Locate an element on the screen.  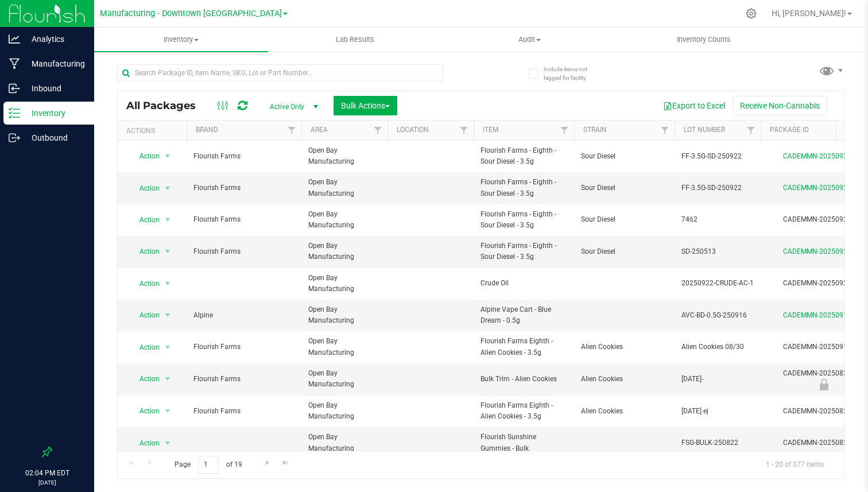
inline-svg: Outbound is located at coordinates (15, 138).